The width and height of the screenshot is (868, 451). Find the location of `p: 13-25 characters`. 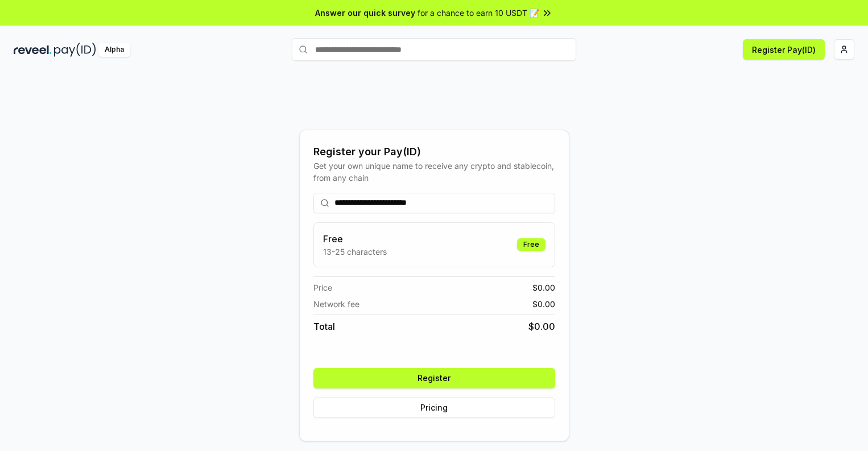

p: 13-25 characters is located at coordinates (355, 251).